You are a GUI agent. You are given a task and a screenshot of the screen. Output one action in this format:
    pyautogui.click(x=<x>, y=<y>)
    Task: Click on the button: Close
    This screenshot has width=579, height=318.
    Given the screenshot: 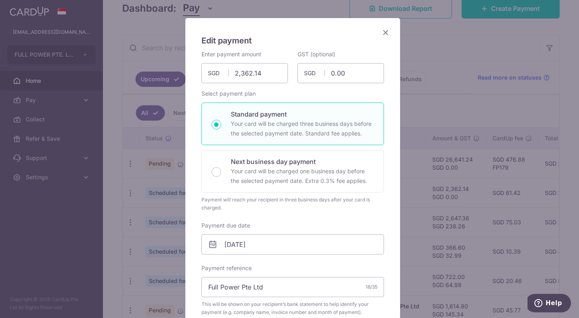 What is the action you would take?
    pyautogui.click(x=386, y=33)
    